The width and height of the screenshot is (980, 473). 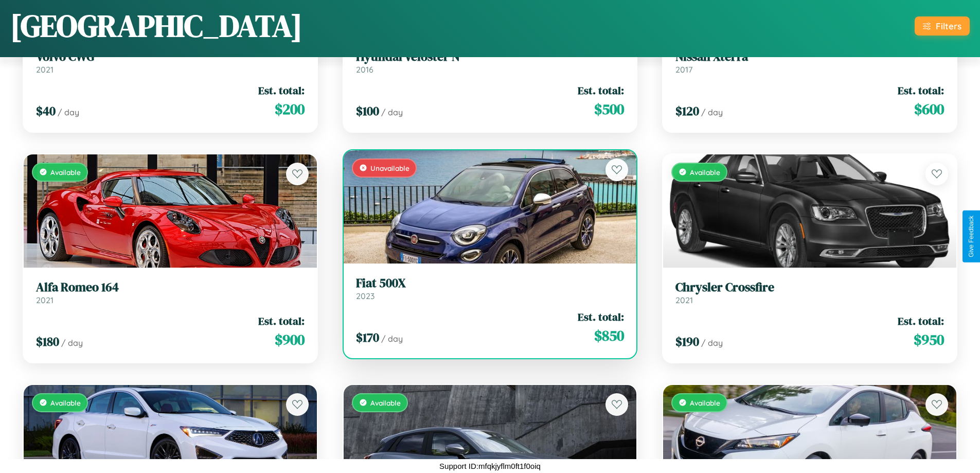 What do you see at coordinates (490, 283) in the screenshot?
I see `h3: Fiat 500X` at bounding box center [490, 283].